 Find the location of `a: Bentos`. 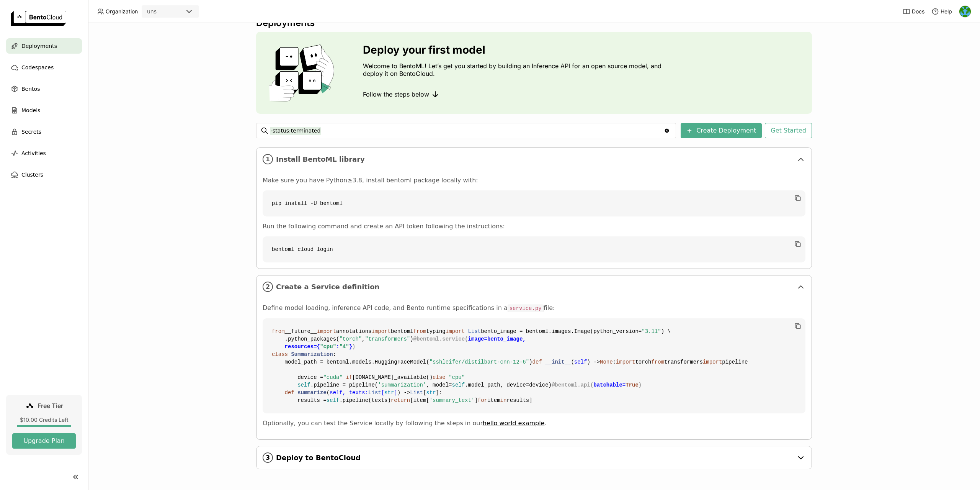

a: Bentos is located at coordinates (44, 89).